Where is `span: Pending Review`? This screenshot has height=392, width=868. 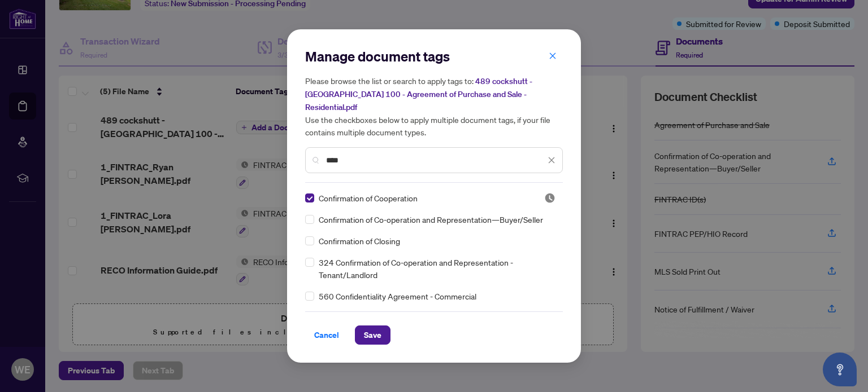 span: Pending Review is located at coordinates (550, 198).